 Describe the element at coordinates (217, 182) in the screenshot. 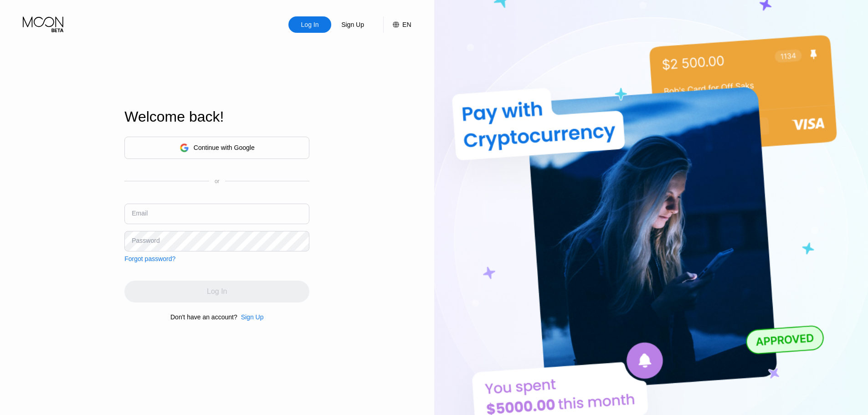

I see `div: or` at that location.